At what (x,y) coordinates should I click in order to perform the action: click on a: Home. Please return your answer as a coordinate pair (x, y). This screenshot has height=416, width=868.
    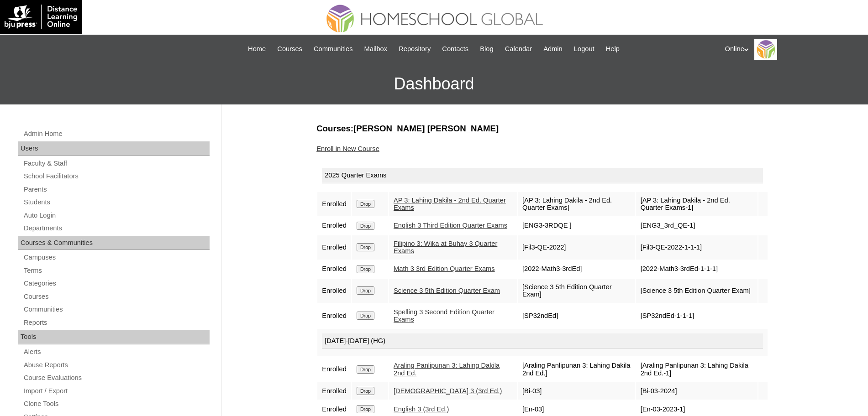
    Looking at the image, I should click on (257, 48).